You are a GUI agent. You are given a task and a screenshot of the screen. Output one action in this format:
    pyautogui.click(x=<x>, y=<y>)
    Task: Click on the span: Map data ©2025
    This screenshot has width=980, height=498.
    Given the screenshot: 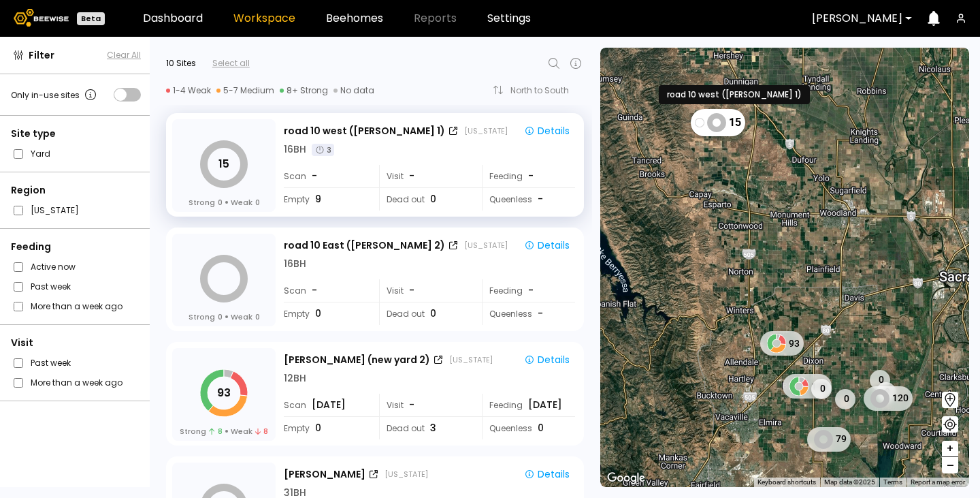 What is the action you would take?
    pyautogui.click(x=850, y=481)
    